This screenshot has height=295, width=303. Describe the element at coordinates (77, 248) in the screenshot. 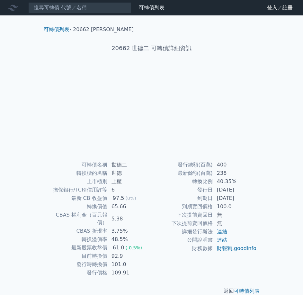

I see `td: 最新股票收盤價` at that location.